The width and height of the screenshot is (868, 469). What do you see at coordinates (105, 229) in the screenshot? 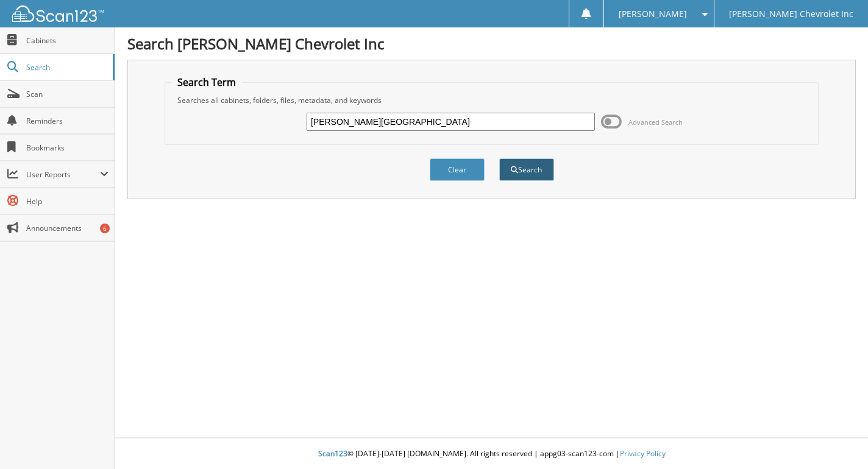
I see `div: 6` at bounding box center [105, 229].